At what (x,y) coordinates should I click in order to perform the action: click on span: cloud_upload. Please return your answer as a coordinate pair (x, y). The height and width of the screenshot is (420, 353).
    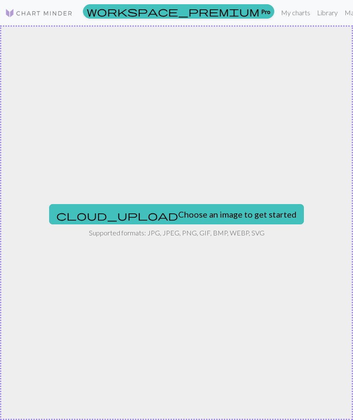
    Looking at the image, I should click on (117, 215).